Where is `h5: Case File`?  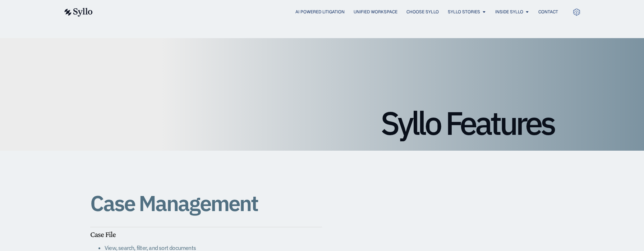
h5: Case File is located at coordinates (206, 235).